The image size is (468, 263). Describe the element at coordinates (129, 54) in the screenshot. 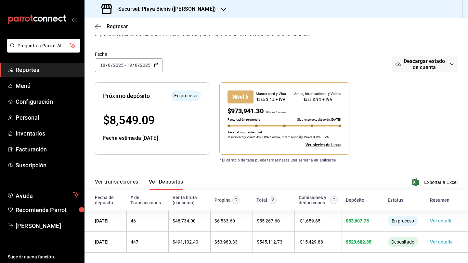

I see `label: Fecha` at that location.